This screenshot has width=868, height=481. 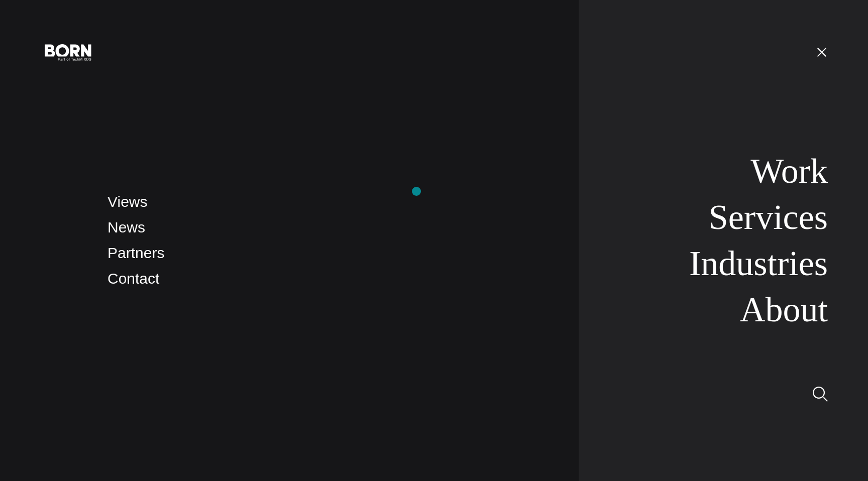 I want to click on a: Contact, so click(x=133, y=278).